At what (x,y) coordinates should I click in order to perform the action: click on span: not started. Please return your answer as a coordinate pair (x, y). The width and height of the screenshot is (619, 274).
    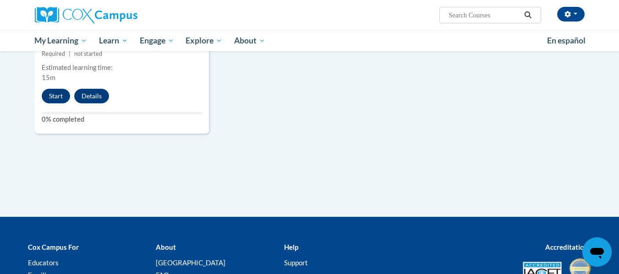
    Looking at the image, I should click on (88, 54).